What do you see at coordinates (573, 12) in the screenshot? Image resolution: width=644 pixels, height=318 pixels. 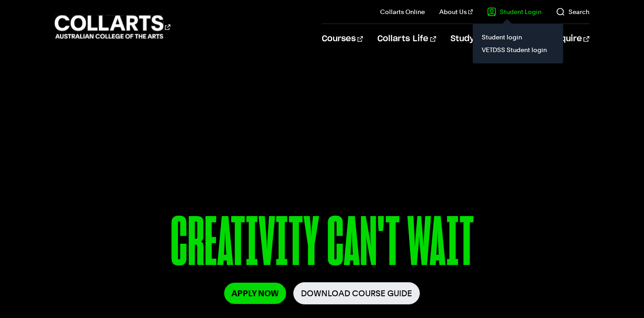 I see `a: Search` at bounding box center [573, 12].